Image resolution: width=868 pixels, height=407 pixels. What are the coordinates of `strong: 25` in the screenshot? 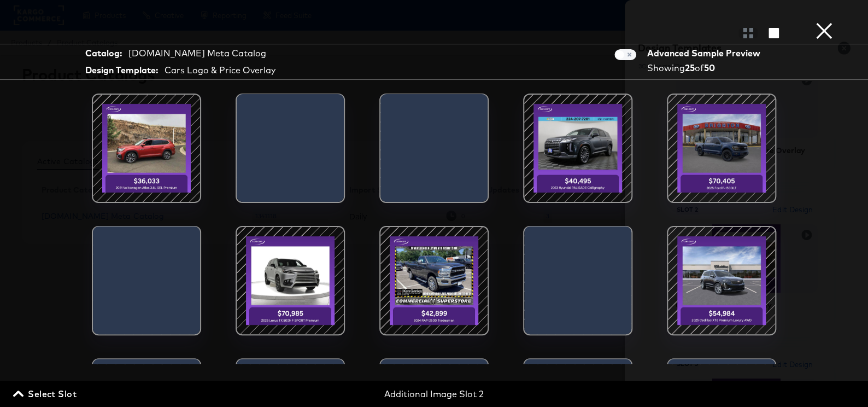 It's located at (690, 68).